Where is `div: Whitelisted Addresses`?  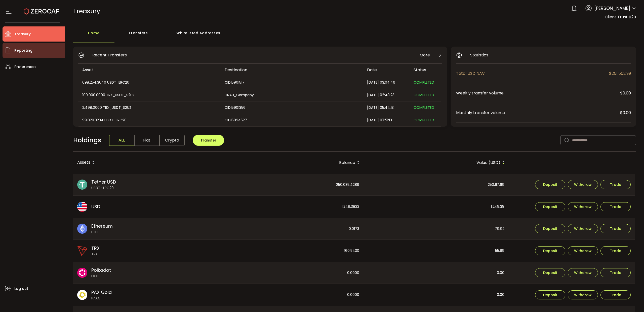 div: Whitelisted Addresses is located at coordinates (199, 35).